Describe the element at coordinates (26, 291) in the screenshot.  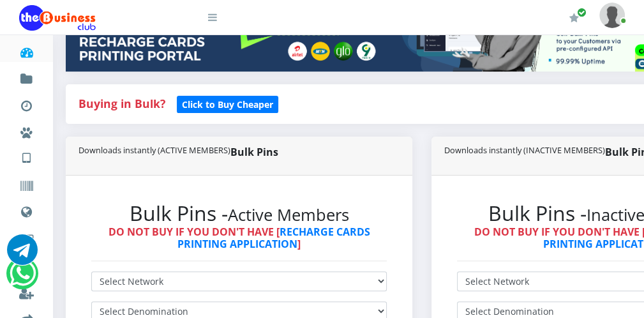
I see `a: Register a Referral` at that location.